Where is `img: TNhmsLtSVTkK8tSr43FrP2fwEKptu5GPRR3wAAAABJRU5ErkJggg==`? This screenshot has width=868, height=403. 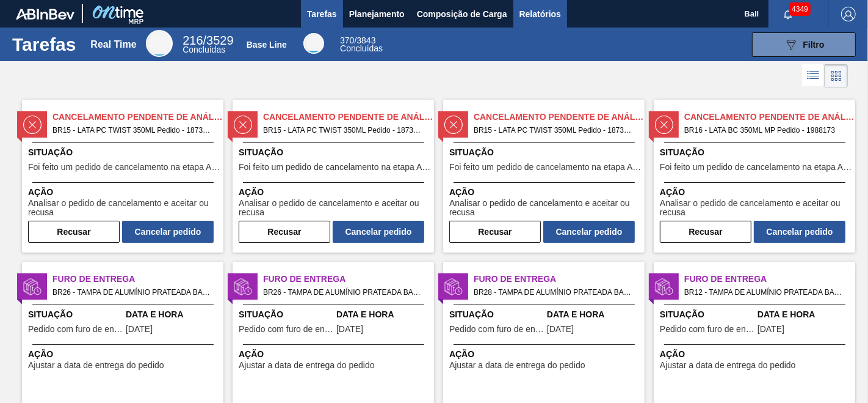 img: TNhmsLtSVTkK8tSr43FrP2fwEKptu5GPRR3wAAAABJRU5ErkJggg== is located at coordinates (45, 14).